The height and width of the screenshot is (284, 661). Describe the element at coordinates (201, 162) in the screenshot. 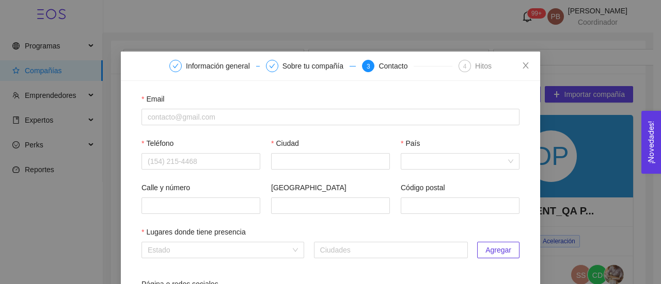

I see `input: Teléfono` at that location.